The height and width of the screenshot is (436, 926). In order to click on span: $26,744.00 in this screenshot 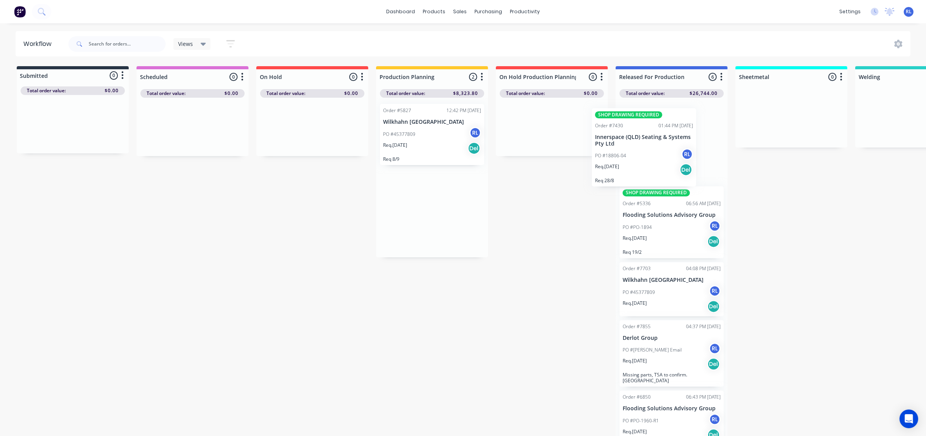, I will do `click(704, 93)`.